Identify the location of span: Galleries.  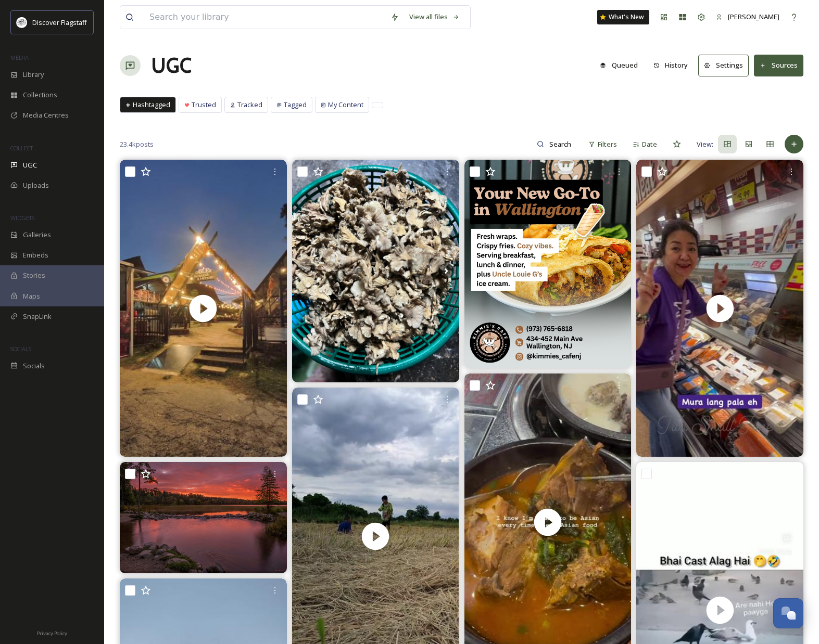
(37, 235).